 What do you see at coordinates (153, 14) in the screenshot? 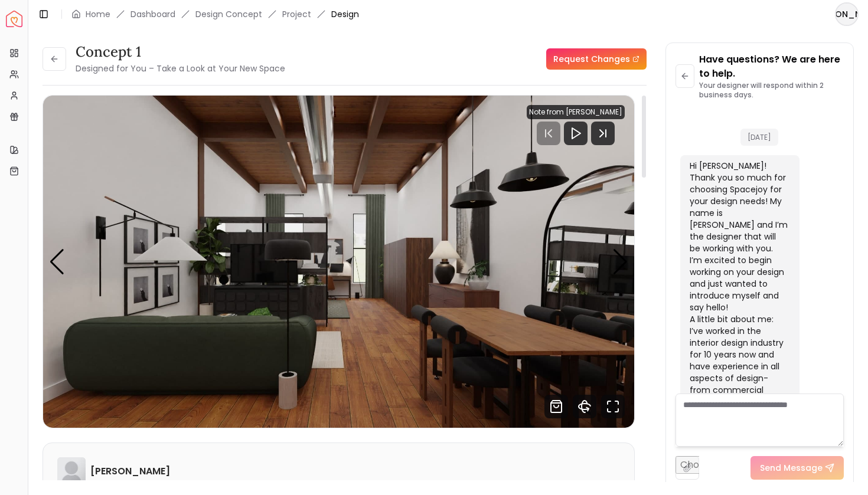
I see `a: Dashboard` at bounding box center [153, 14].